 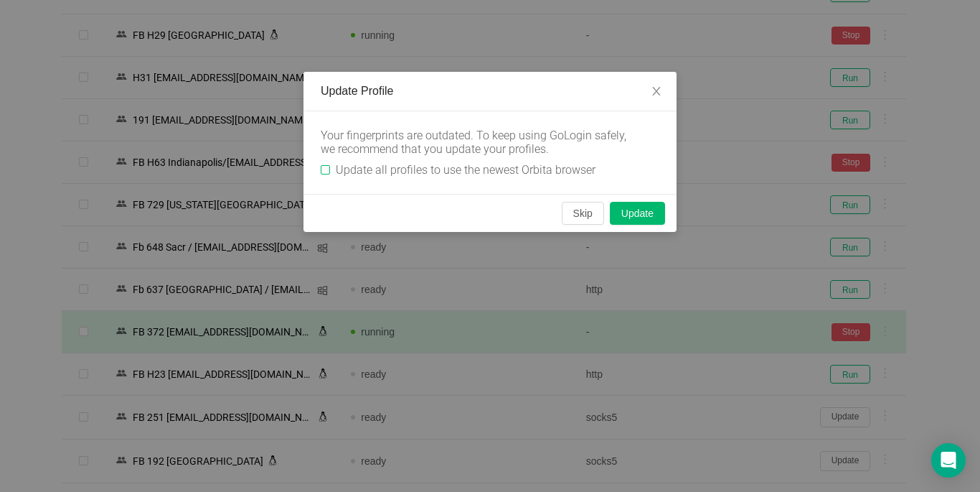 I want to click on button: Update, so click(x=637, y=213).